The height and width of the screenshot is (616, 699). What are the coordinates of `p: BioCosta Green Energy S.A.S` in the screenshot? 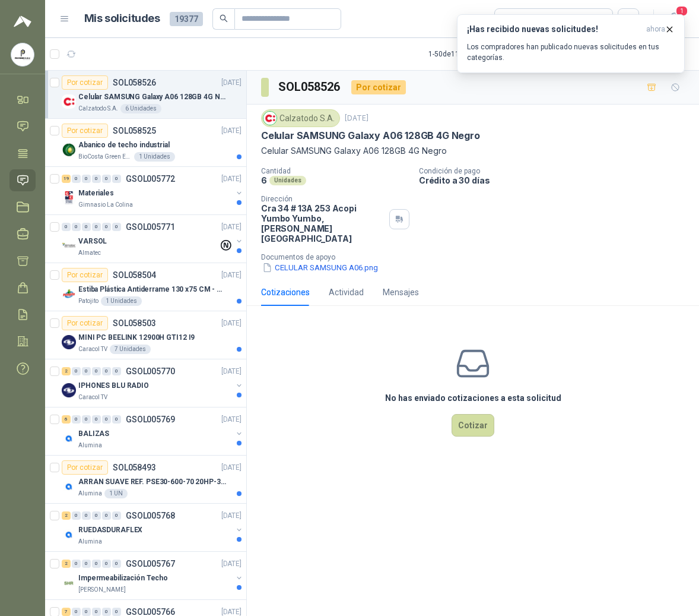 It's located at (106, 157).